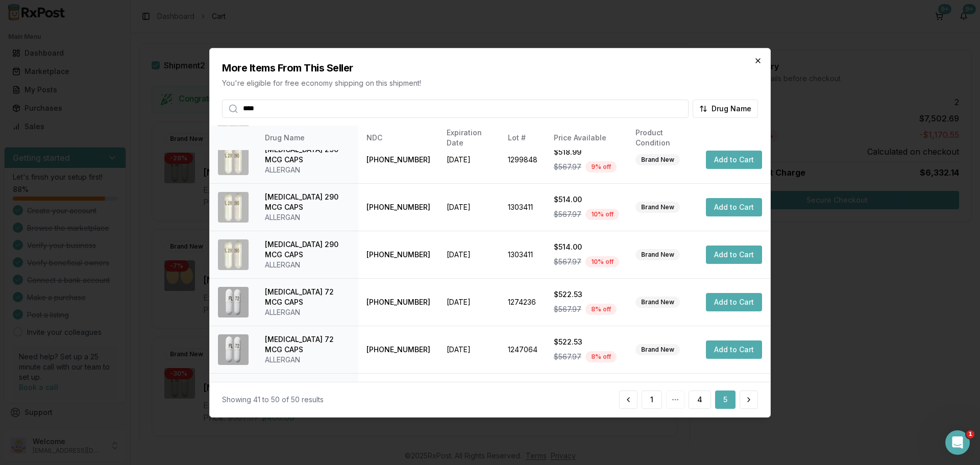  Describe the element at coordinates (725, 400) in the screenshot. I see `button: 5` at that location.